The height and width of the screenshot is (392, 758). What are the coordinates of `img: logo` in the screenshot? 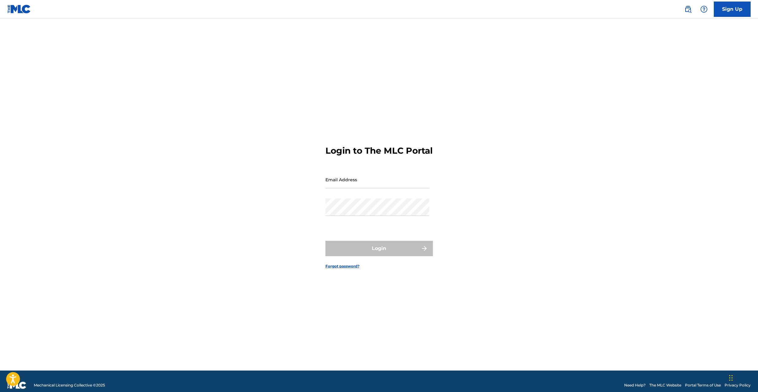 It's located at (17, 386).